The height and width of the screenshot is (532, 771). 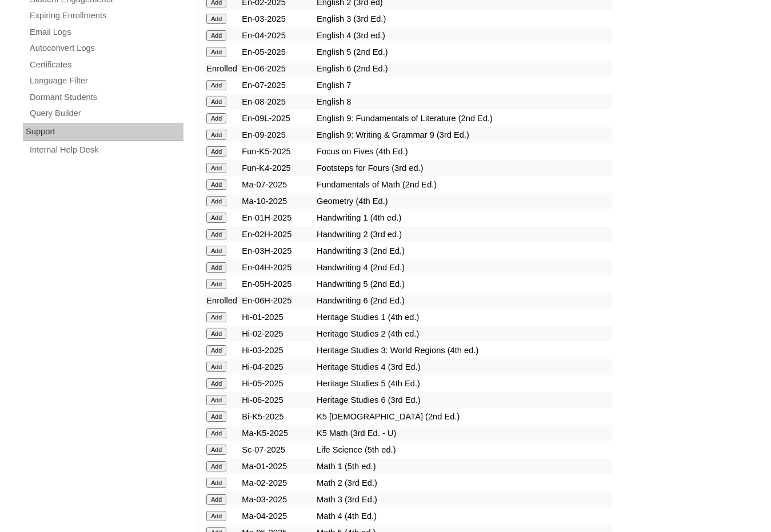 I want to click on td: Heritage Studies 5 (4th Ed.), so click(x=464, y=384).